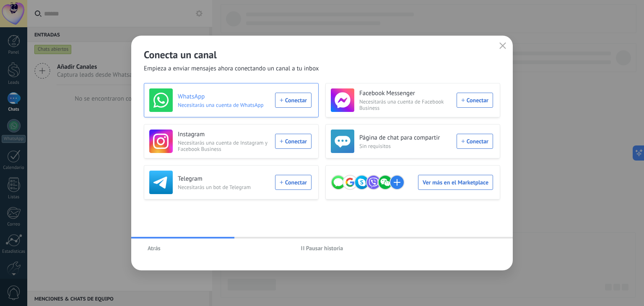 The image size is (644, 306). I want to click on h2: Conecta un canal, so click(322, 55).